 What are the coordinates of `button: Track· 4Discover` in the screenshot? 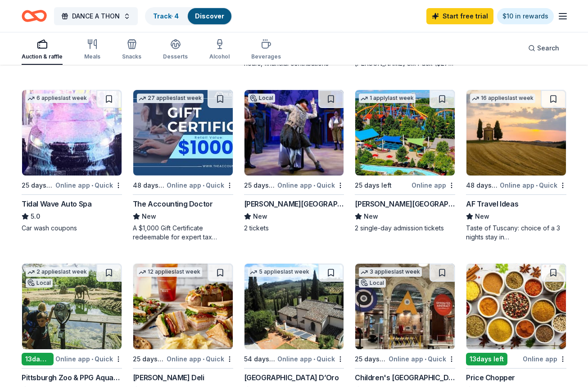 It's located at (189, 16).